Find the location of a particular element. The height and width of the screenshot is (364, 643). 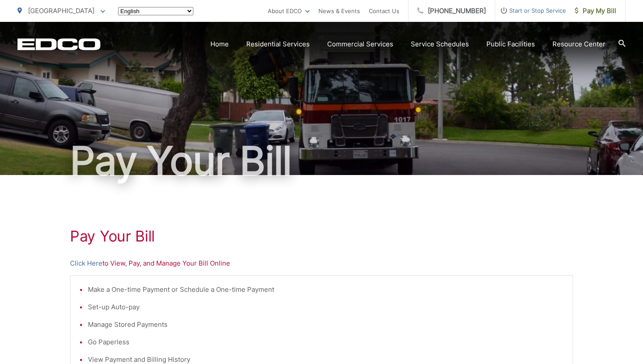

p: to View, Pay, and Manage Your Bill Online is located at coordinates (321, 264).